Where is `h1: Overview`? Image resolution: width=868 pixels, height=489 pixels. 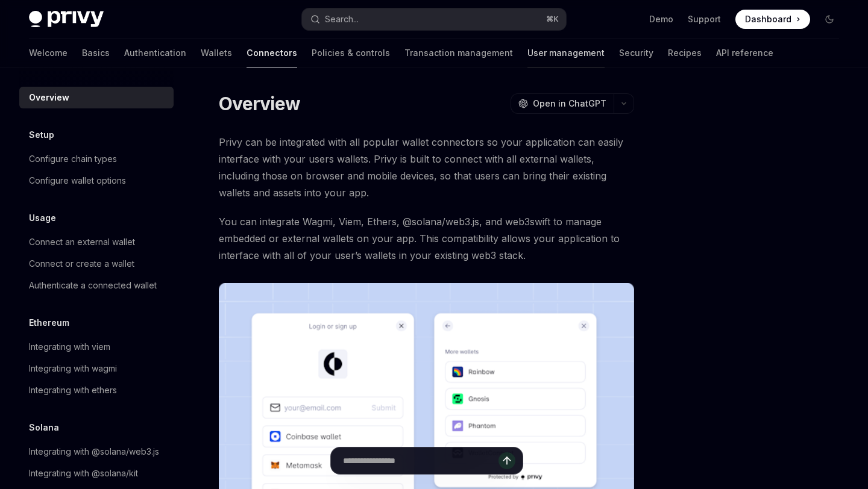
h1: Overview is located at coordinates (259, 104).